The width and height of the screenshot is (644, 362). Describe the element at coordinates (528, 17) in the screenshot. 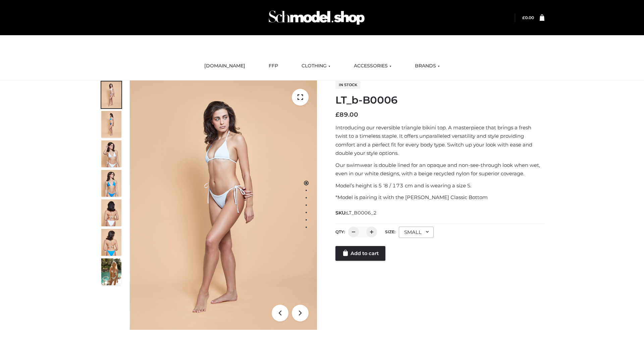

I see `a: £0.00` at that location.